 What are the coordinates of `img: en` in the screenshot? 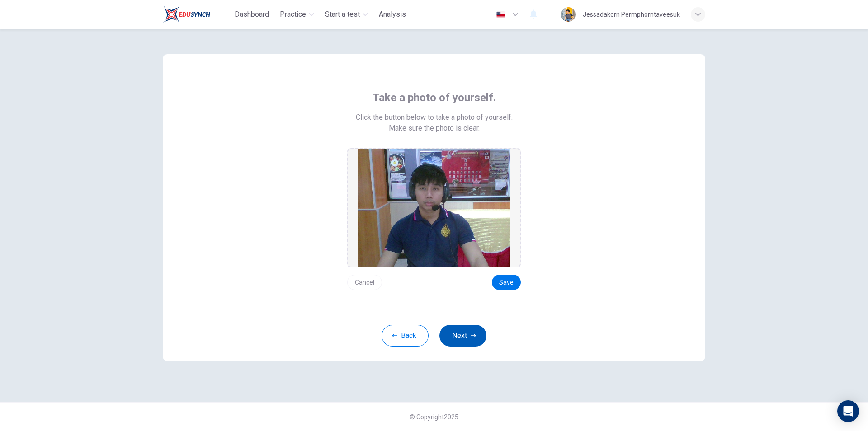 It's located at (500, 14).